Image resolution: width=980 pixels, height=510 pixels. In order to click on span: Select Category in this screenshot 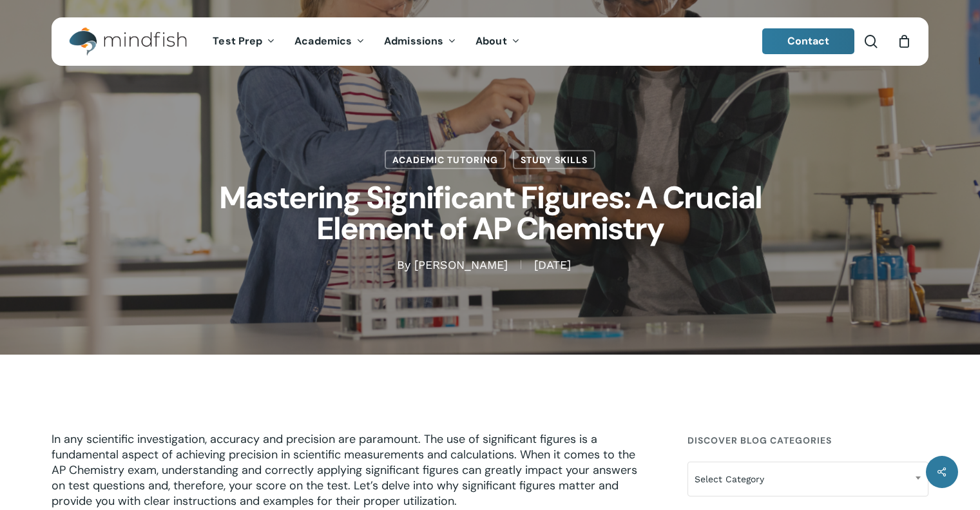, I will do `click(808, 479)`.